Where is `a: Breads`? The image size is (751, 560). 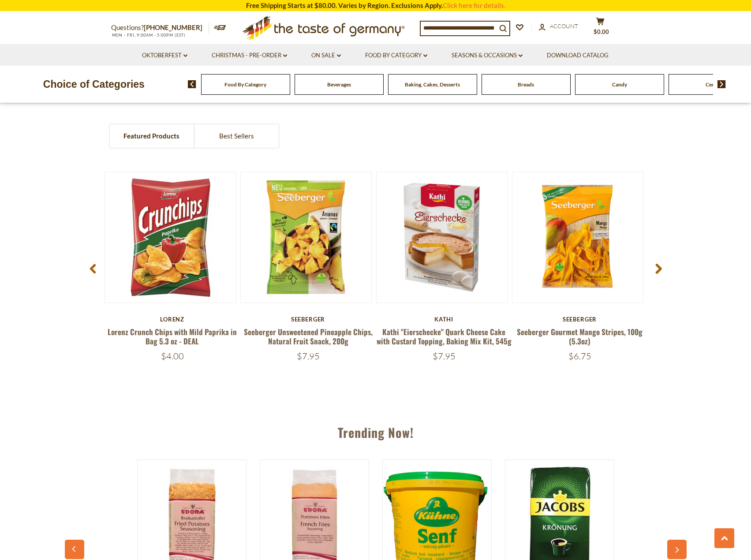
a: Breads is located at coordinates (526, 84).